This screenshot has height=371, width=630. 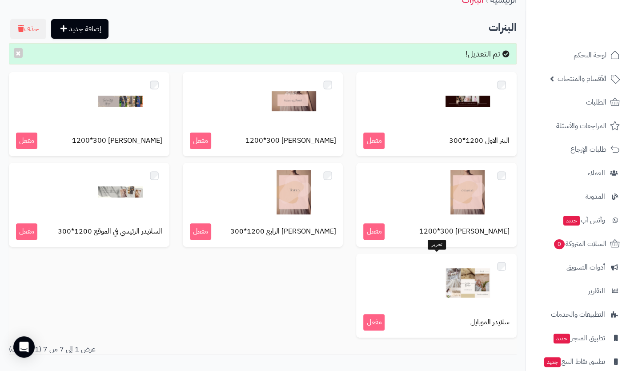 I want to click on a: سلايدر الموبايل مفعل, so click(x=436, y=295).